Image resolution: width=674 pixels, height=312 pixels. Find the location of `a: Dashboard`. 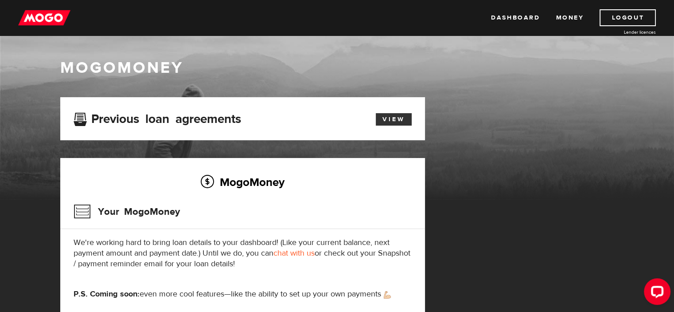

a: Dashboard is located at coordinates (516, 18).